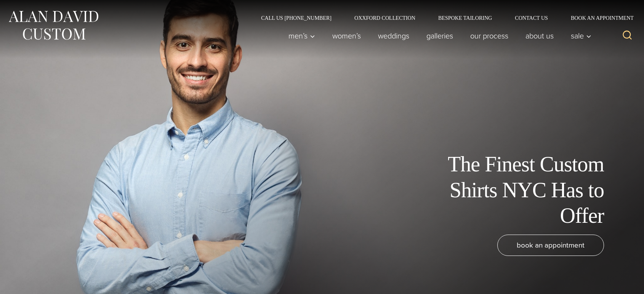 This screenshot has width=644, height=294. I want to click on span: book an appointment, so click(550, 245).